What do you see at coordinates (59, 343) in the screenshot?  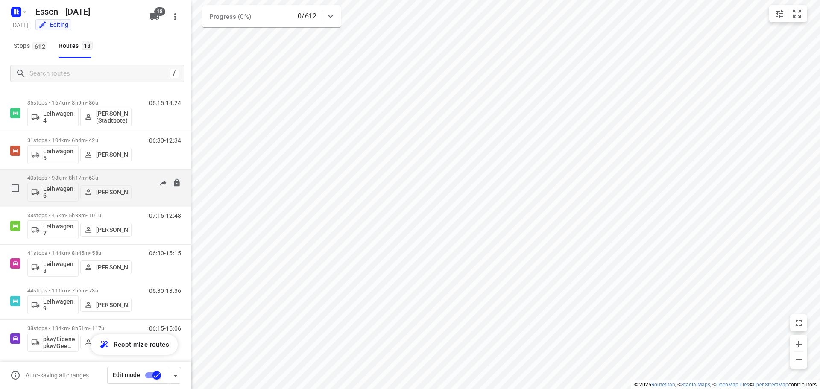 I see `p: pkw/Eigener pkw/Geen kenteken` at bounding box center [59, 343].